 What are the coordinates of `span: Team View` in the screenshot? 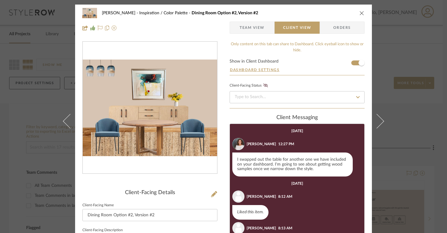 It's located at (252, 28).